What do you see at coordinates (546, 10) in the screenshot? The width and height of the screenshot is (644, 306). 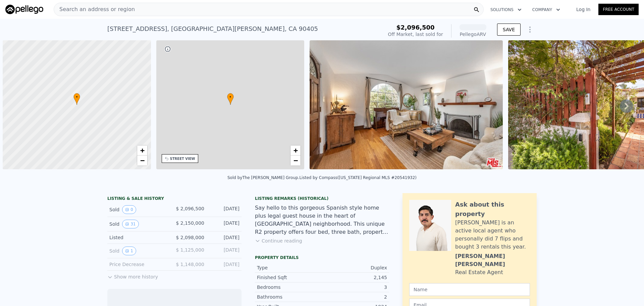 I see `button: Company` at bounding box center [546, 10].